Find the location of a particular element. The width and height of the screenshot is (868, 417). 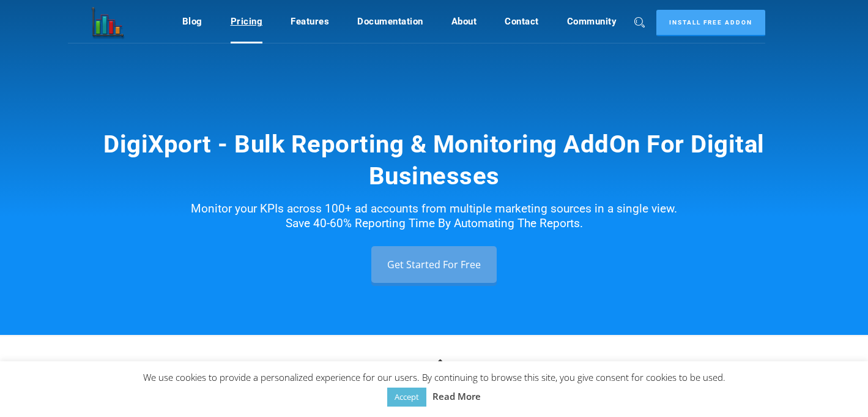

a: Accept is located at coordinates (407, 397).